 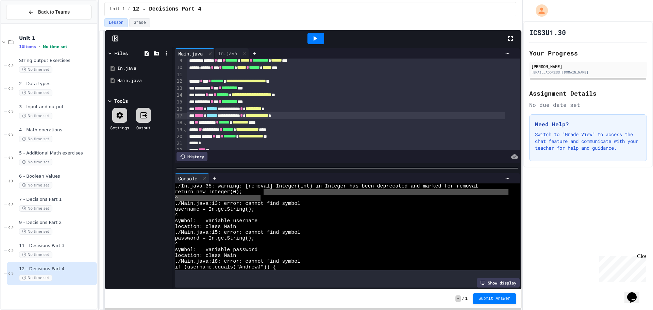 What do you see at coordinates (588, 53) in the screenshot?
I see `h2: Your Progress` at bounding box center [588, 53].